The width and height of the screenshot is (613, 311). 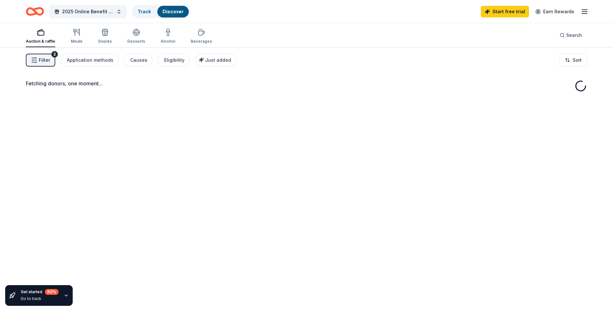 What do you see at coordinates (168, 36) in the screenshot?
I see `button: Alcohol` at bounding box center [168, 36].